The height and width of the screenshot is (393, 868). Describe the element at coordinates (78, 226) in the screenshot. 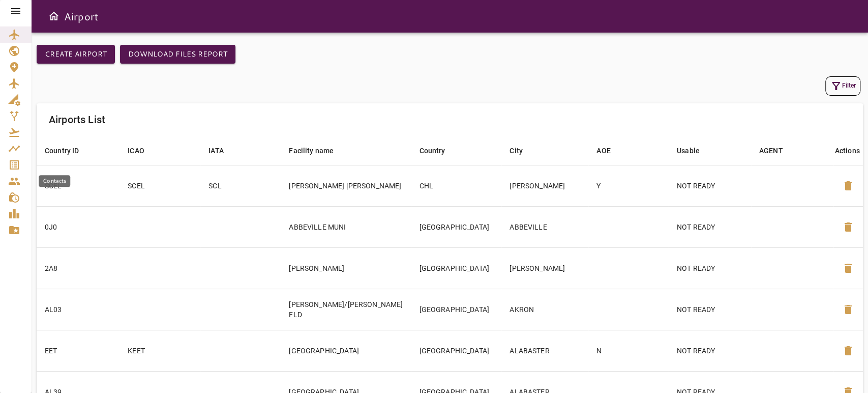

I see `td: 0J0` at that location.